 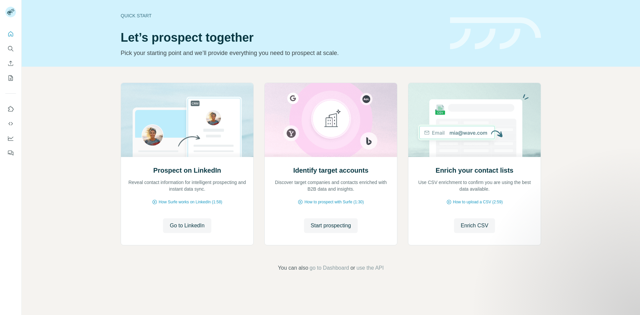 I want to click on button: Feedback, so click(x=11, y=153).